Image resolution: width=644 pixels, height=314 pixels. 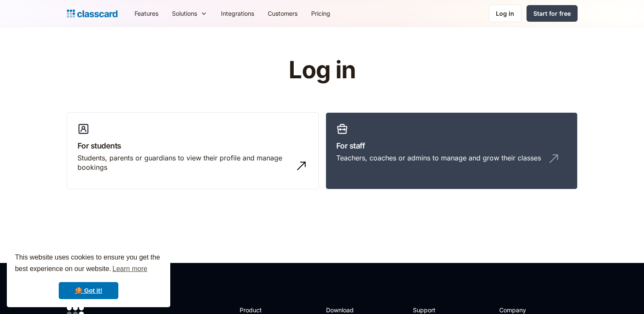 What do you see at coordinates (185, 162) in the screenshot?
I see `div: Students, parents or guardians to view their profile and manage bookings` at bounding box center [185, 162].